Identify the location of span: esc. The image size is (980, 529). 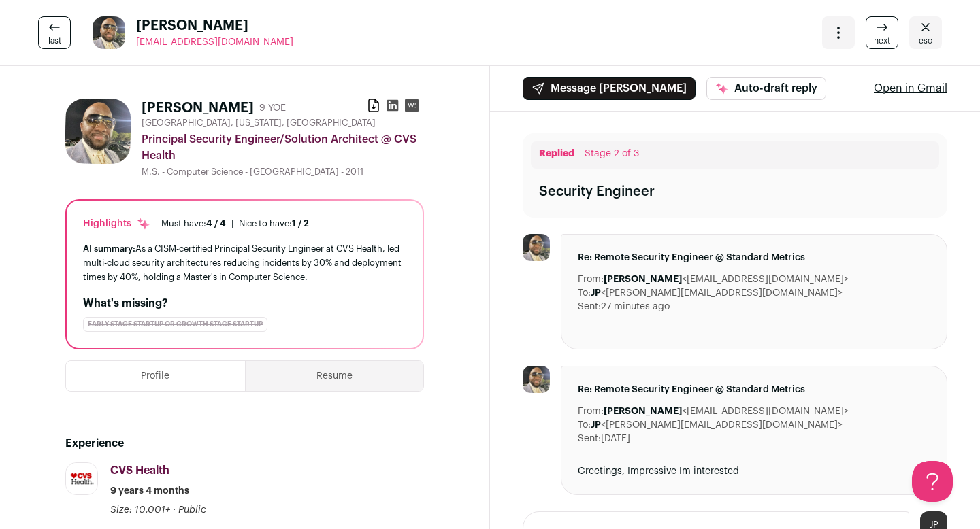
(926, 41).